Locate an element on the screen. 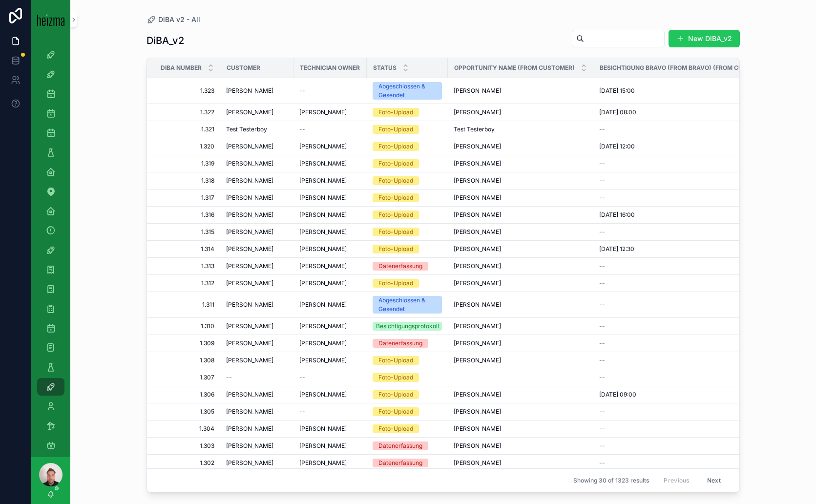 Image resolution: width=816 pixels, height=504 pixels. a: 1.304 is located at coordinates (187, 428).